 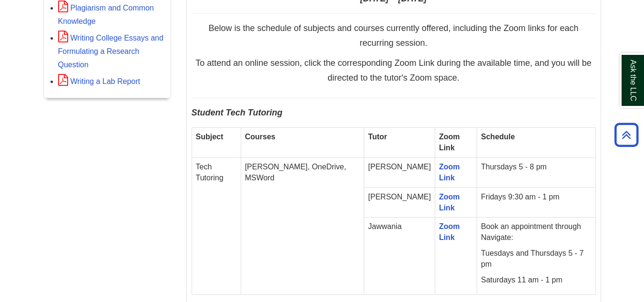 I want to click on span: Below is the schedule of subjects and courses currently offered, including the Zoom links for eac..., so click(x=393, y=36).